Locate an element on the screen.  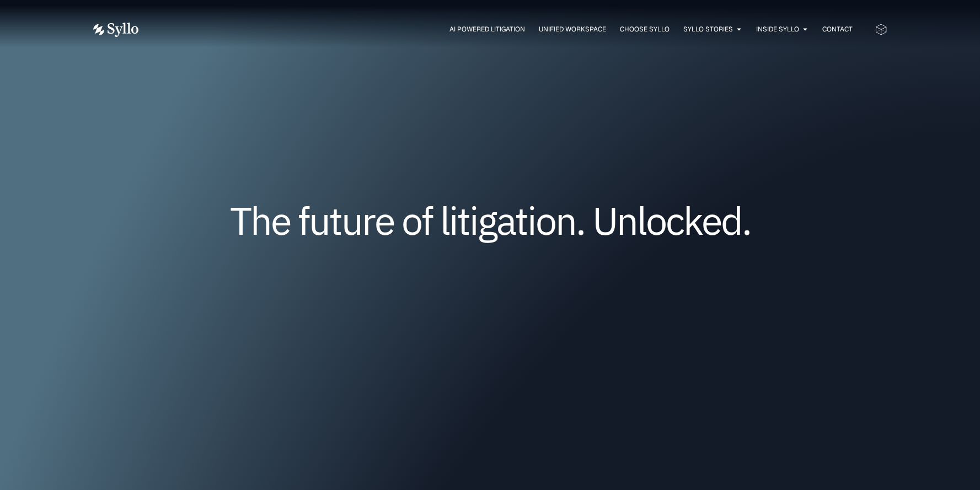
span: Contact is located at coordinates (837, 29).